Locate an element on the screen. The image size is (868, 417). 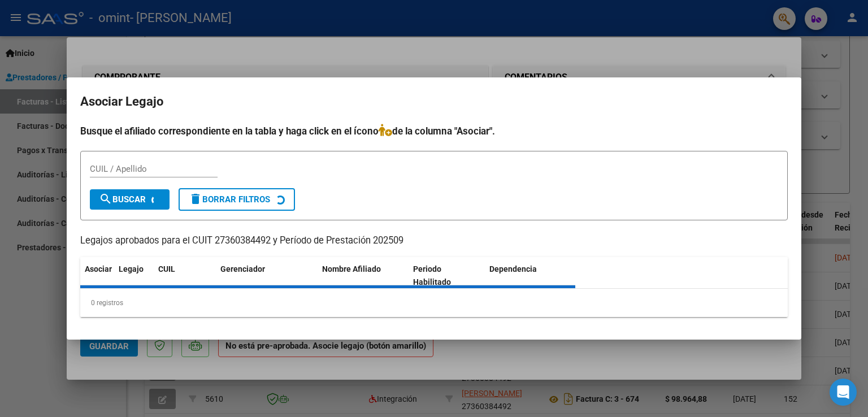
datatable-header-cell: Dependencia is located at coordinates (530, 275).